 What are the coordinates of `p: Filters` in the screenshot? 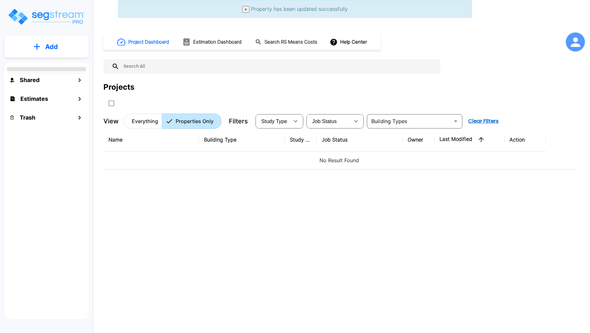 It's located at (238, 121).